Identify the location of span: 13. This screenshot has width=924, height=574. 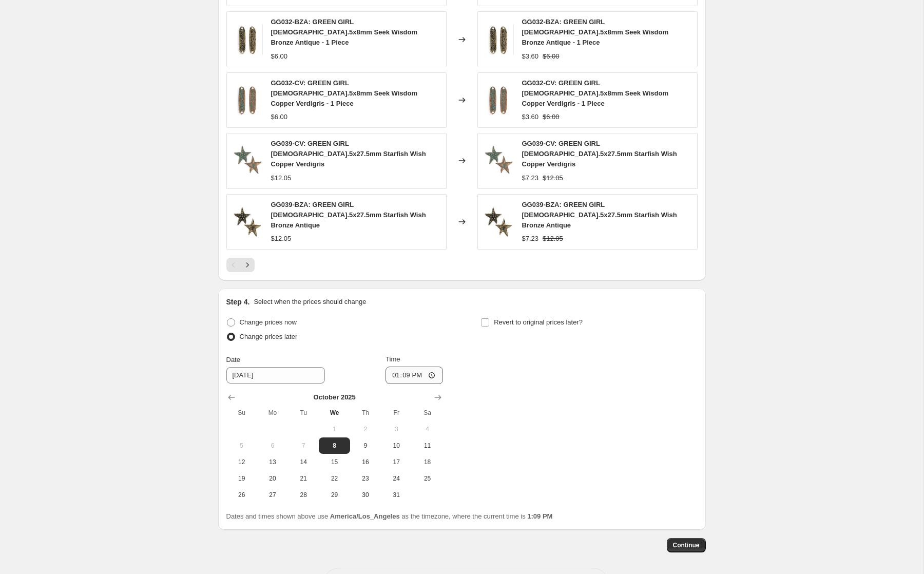
(273, 462).